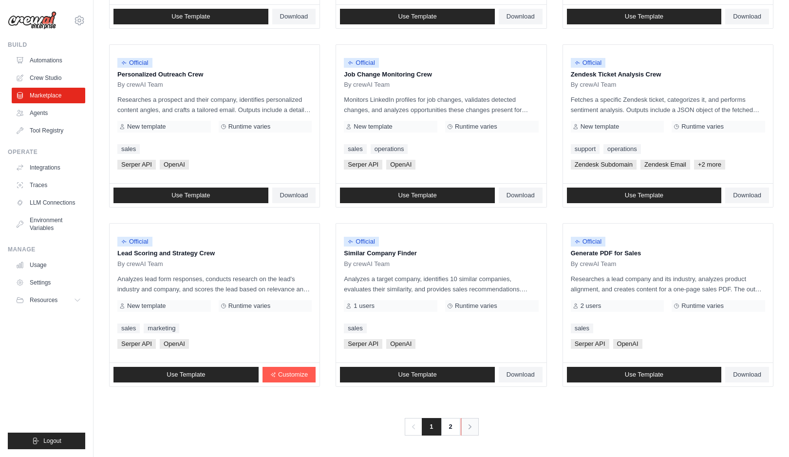 This screenshot has width=789, height=457. What do you see at coordinates (214, 75) in the screenshot?
I see `p: Personalized Outreach Crew` at bounding box center [214, 75].